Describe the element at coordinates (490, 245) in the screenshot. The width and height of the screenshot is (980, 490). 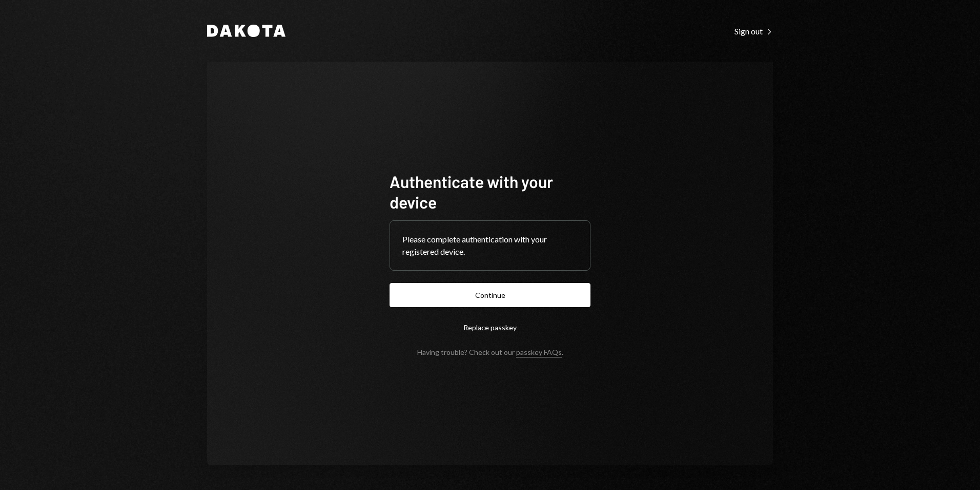
I see `div: Please complete authentication with your registered device.` at that location.